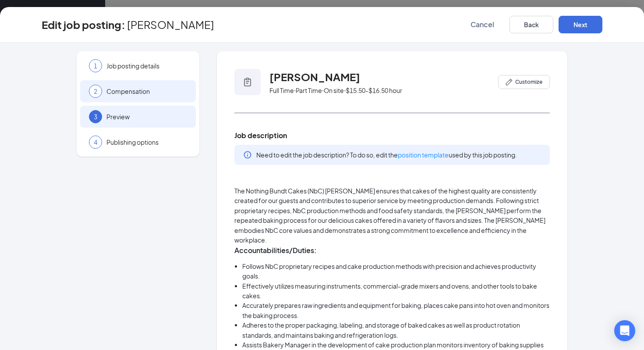  What do you see at coordinates (147, 117) in the screenshot?
I see `span: Preview` at bounding box center [147, 117].